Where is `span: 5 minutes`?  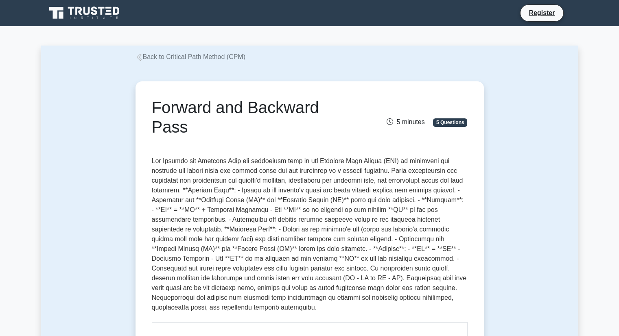
span: 5 minutes is located at coordinates (405, 122).